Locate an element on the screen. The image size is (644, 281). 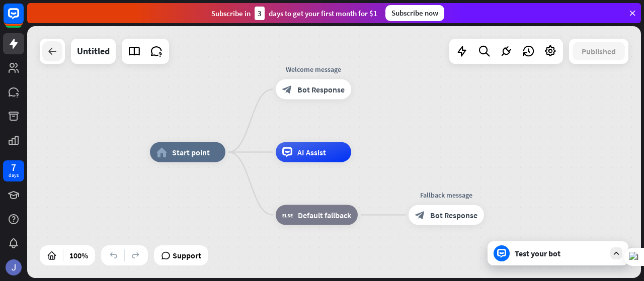
div: 3 is located at coordinates (260, 13).